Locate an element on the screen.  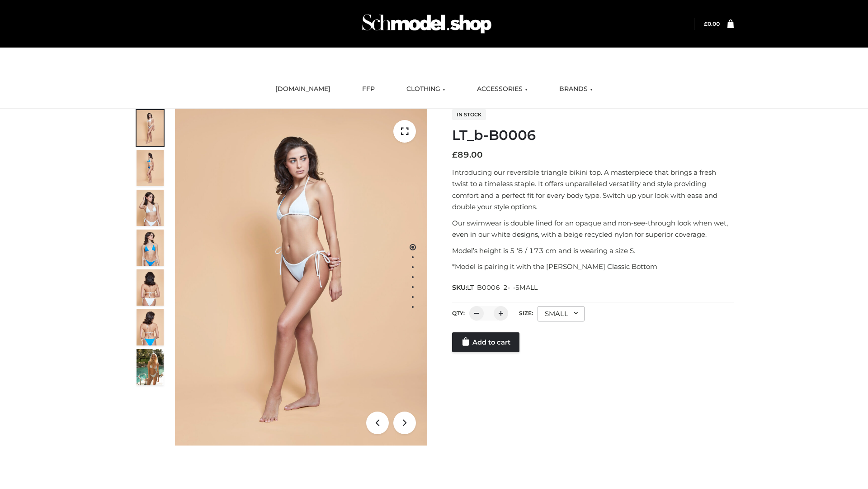
img: ArielClassicBikiniTop_CloudNine_AzureSky_OW114ECO_4-scaled.jpg is located at coordinates (150, 247).